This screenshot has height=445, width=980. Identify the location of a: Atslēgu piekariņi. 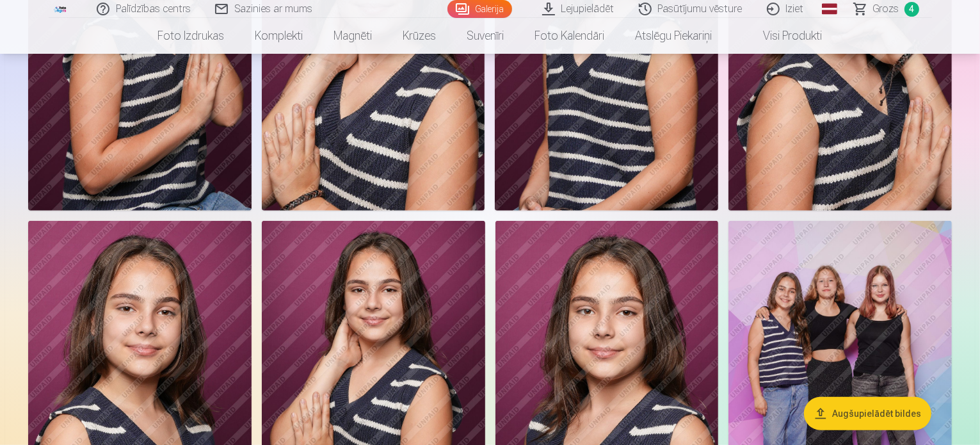
(674, 36).